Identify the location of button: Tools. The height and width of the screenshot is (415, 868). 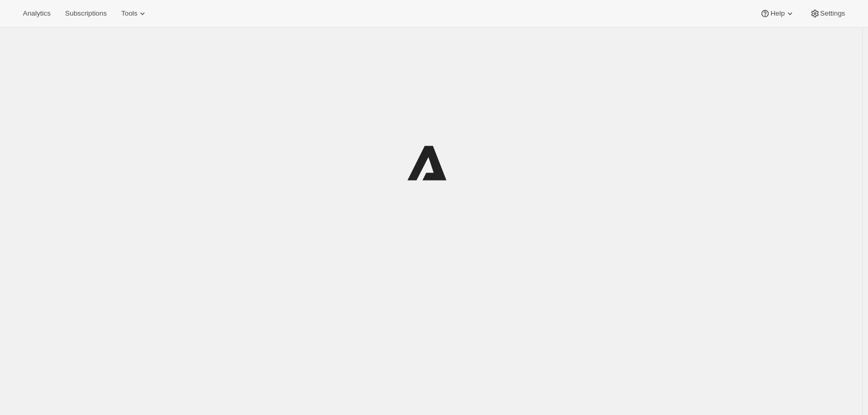
(134, 14).